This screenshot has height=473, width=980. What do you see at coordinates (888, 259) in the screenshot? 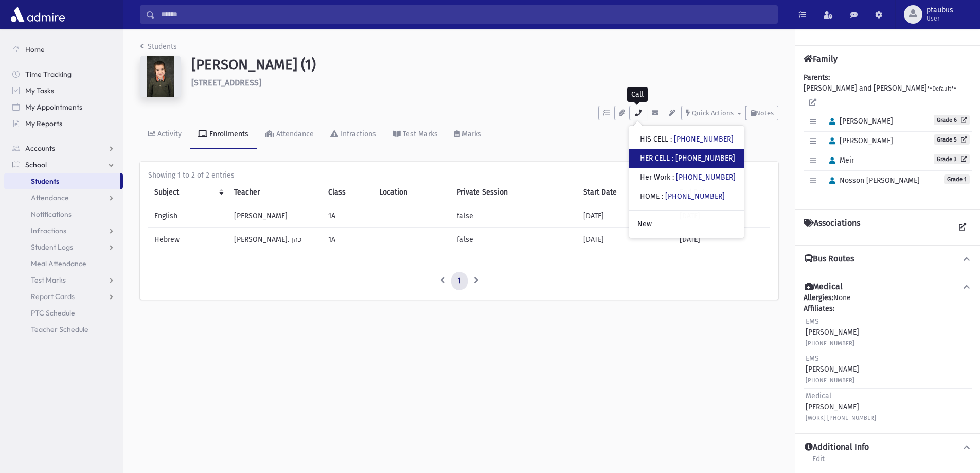
I see `button: Bus Routes` at bounding box center [888, 259].